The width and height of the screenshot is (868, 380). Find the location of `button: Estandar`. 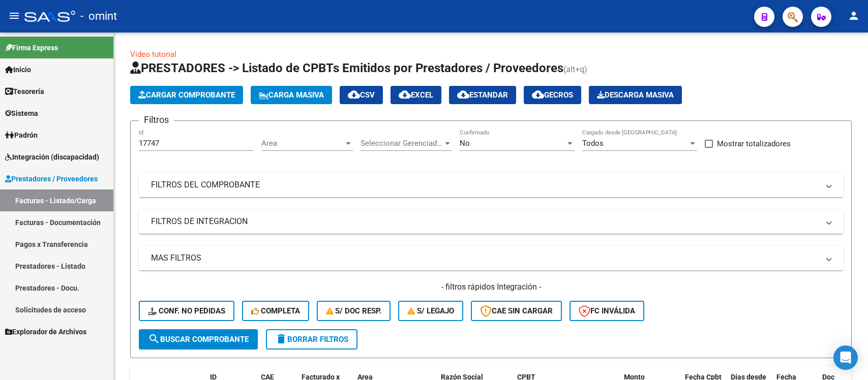

button: Estandar is located at coordinates (483, 95).